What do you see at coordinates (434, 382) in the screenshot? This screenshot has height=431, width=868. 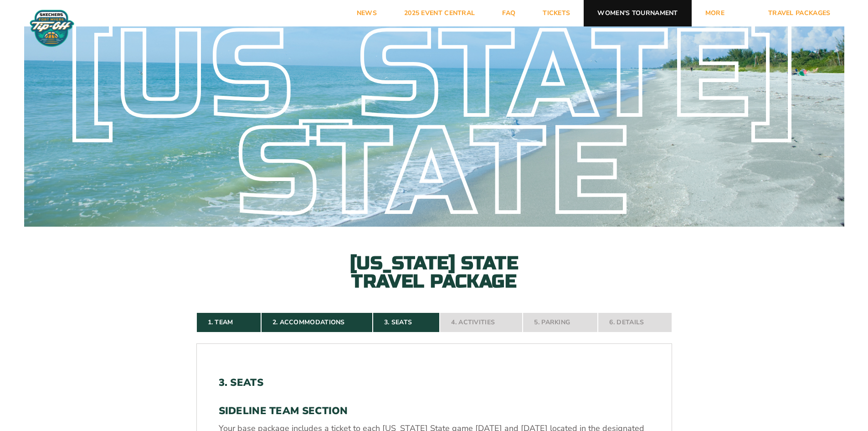 I see `h2: 3. Seats` at bounding box center [434, 382].